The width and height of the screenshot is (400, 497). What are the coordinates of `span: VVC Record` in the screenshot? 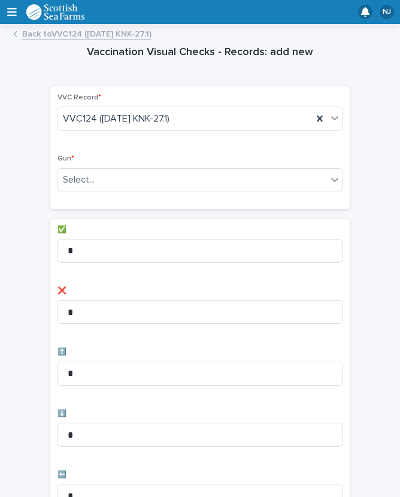 It's located at (79, 98).